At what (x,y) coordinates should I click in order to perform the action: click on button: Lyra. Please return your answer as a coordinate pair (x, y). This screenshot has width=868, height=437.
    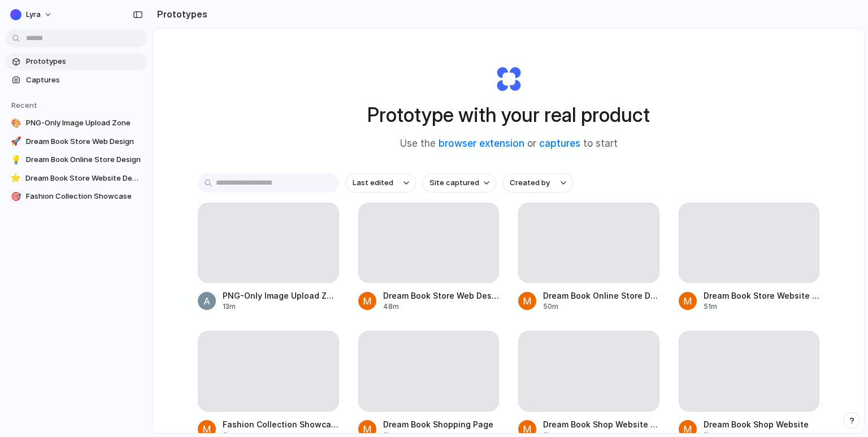
    Looking at the image, I should click on (31, 15).